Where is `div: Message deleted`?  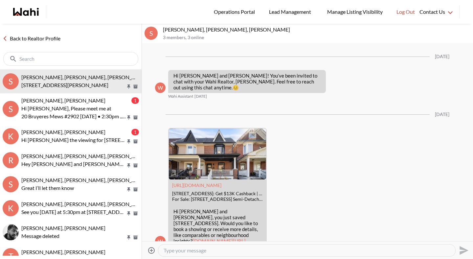
div: Message deleted is located at coordinates (80, 236).